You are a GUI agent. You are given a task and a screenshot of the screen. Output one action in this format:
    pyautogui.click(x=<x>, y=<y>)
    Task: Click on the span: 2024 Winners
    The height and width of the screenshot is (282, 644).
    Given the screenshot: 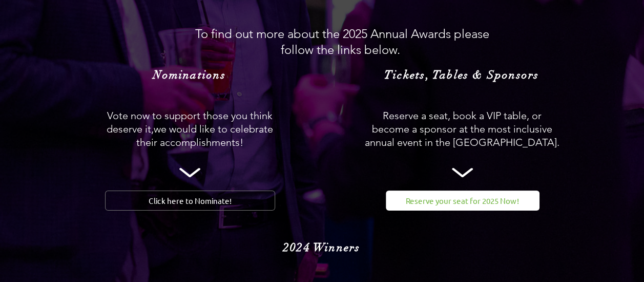 What is the action you would take?
    pyautogui.click(x=322, y=247)
    